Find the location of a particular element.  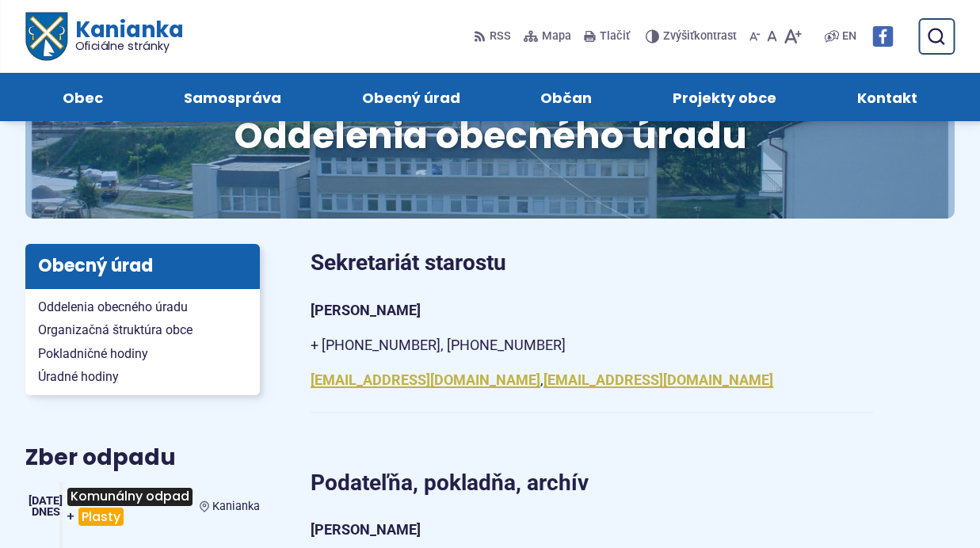

a: Obec is located at coordinates (82, 96).